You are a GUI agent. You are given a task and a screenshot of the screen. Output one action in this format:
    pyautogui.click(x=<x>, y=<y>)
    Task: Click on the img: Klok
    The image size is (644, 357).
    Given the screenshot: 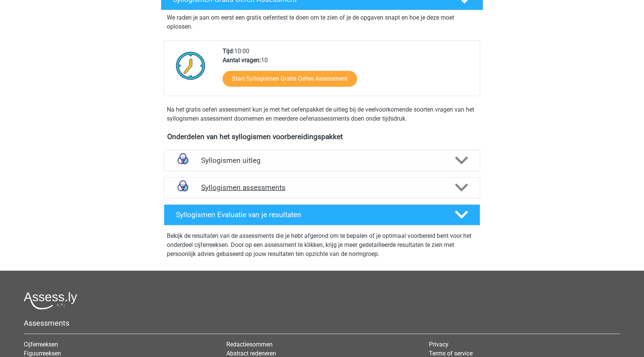 What is the action you would take?
    pyautogui.click(x=190, y=65)
    